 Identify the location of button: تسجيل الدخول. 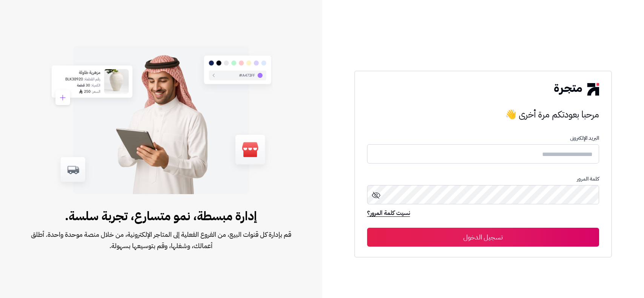
(483, 237).